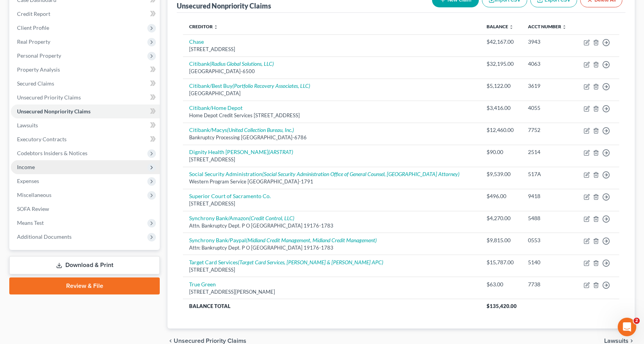 The height and width of the screenshot is (344, 644). Describe the element at coordinates (549, 108) in the screenshot. I see `div: 4055` at that location.